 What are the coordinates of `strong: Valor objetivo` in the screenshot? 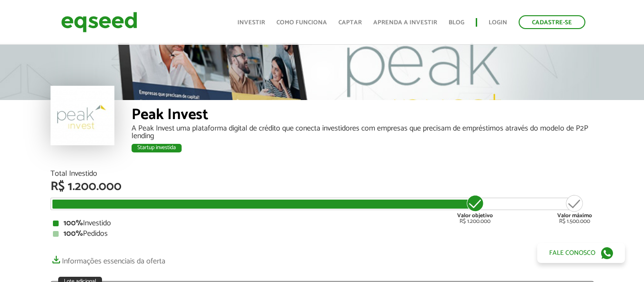 It's located at (474, 215).